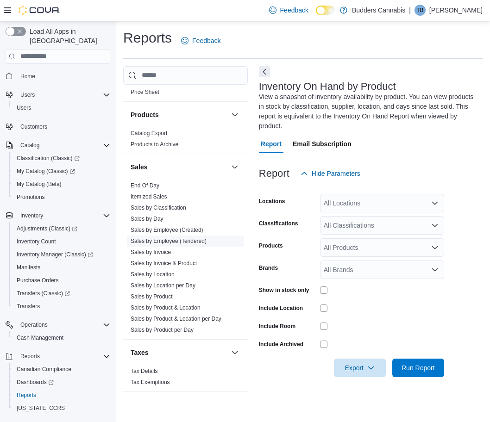 The image size is (490, 422). What do you see at coordinates (62, 242) in the screenshot?
I see `button: Inventory Count` at bounding box center [62, 242].